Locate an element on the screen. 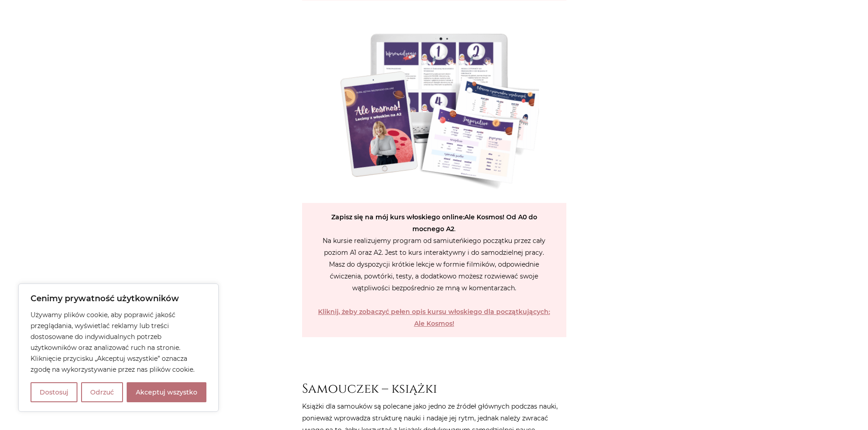 This screenshot has height=430, width=868. a: Kliknij, żeby zobaczyć pełen opis kursu włoskiego dla początkujących: Ale Kosmos! is located at coordinates (434, 318).